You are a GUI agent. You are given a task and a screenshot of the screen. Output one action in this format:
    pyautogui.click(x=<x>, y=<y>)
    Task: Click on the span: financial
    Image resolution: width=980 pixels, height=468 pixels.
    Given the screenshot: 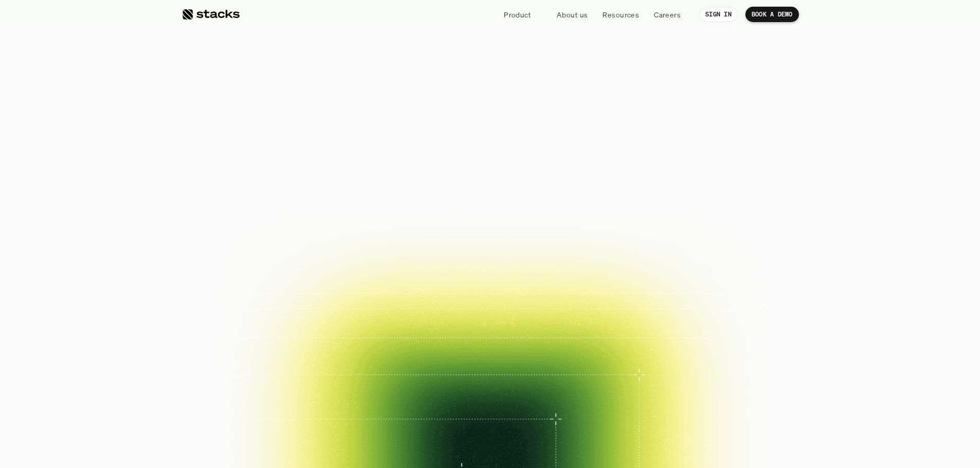 What is the action you would take?
    pyautogui.click(x=474, y=86)
    